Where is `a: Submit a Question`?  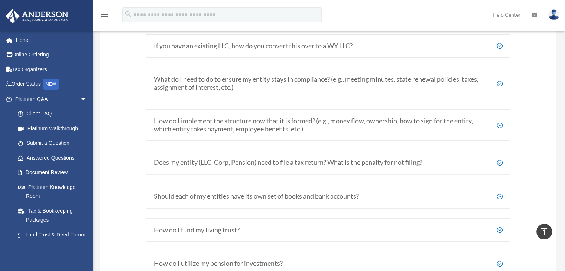 a: Submit a Question is located at coordinates (54, 144).